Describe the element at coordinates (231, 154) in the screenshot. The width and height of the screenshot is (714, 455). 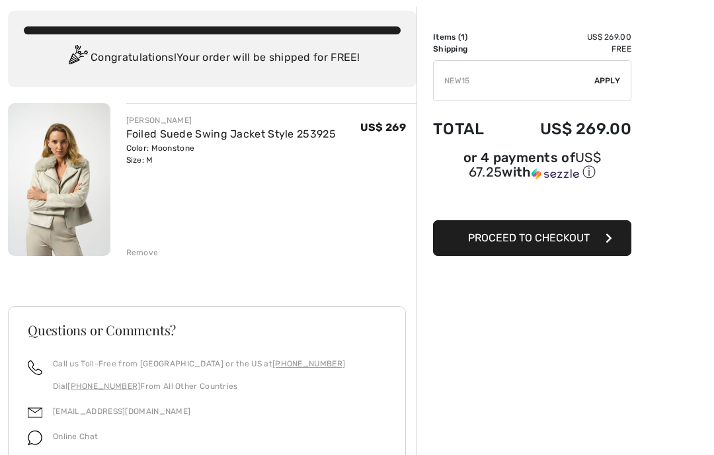
I see `div: Color: Moonstone Size: M` at that location.